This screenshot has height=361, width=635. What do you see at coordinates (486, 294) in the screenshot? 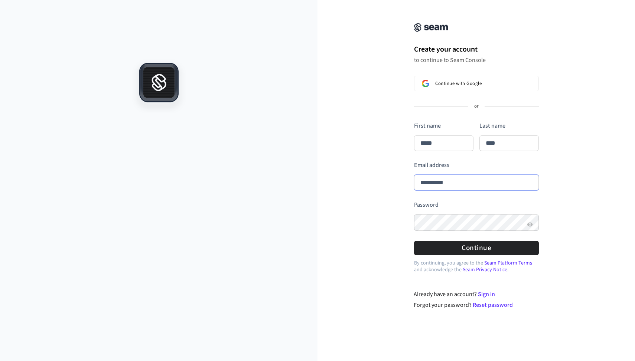
I see `a: Sign in` at bounding box center [486, 294].